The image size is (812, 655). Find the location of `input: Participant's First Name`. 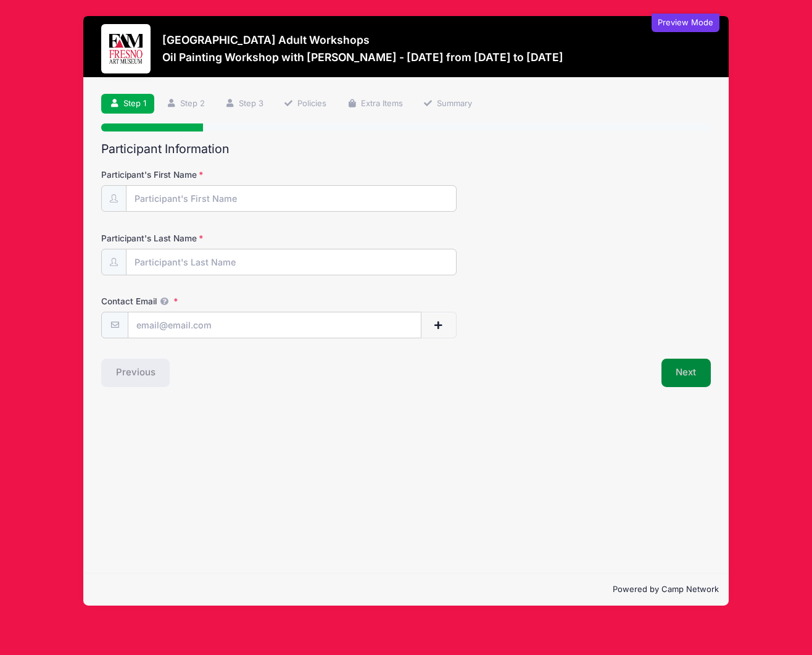

input: Participant's First Name is located at coordinates (291, 199).